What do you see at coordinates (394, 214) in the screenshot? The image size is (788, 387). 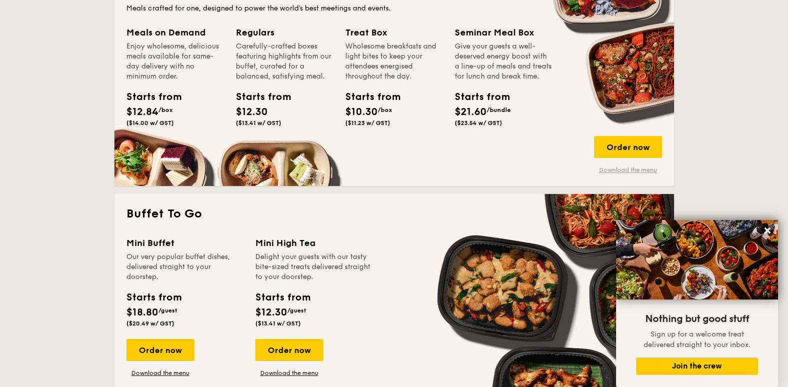 I see `h2: Buffet To Go` at bounding box center [394, 214].